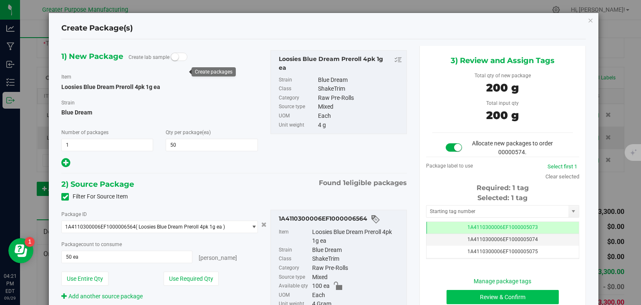  I want to click on span: 1) New Package, so click(92, 56).